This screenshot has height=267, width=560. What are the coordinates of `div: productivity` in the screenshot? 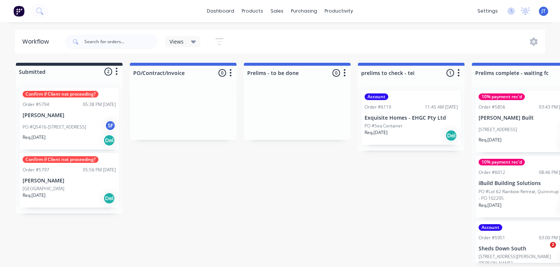 It's located at (338, 11).